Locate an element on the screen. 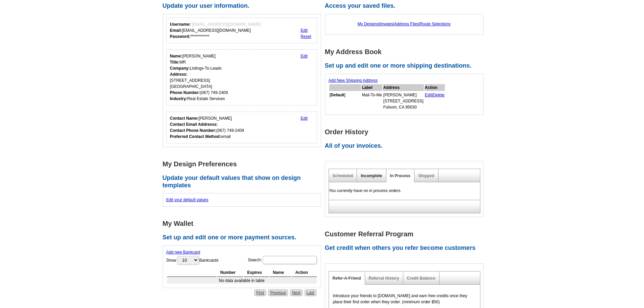 The height and width of the screenshot is (308, 644). a: Route Selections is located at coordinates (435, 24).